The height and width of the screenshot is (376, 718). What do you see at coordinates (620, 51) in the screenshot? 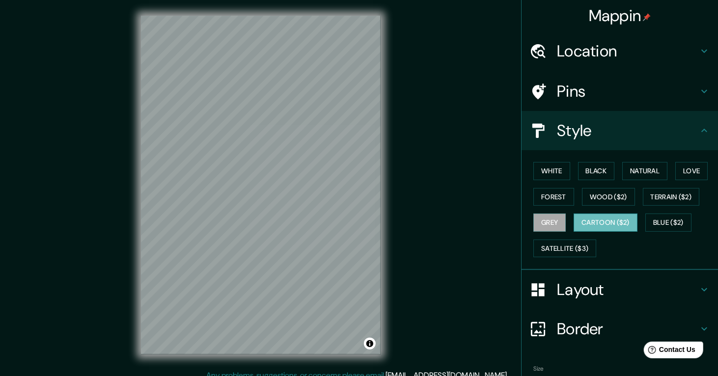
I see `div: Location` at bounding box center [620, 51].